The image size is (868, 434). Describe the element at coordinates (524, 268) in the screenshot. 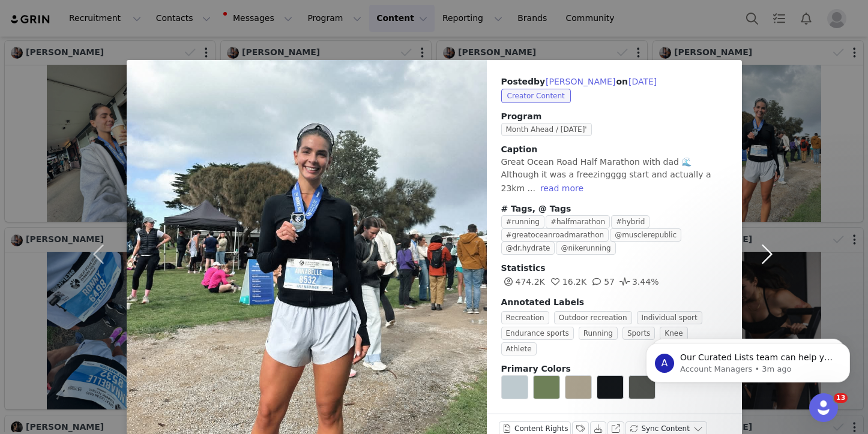

I see `span: Statistics` at that location.